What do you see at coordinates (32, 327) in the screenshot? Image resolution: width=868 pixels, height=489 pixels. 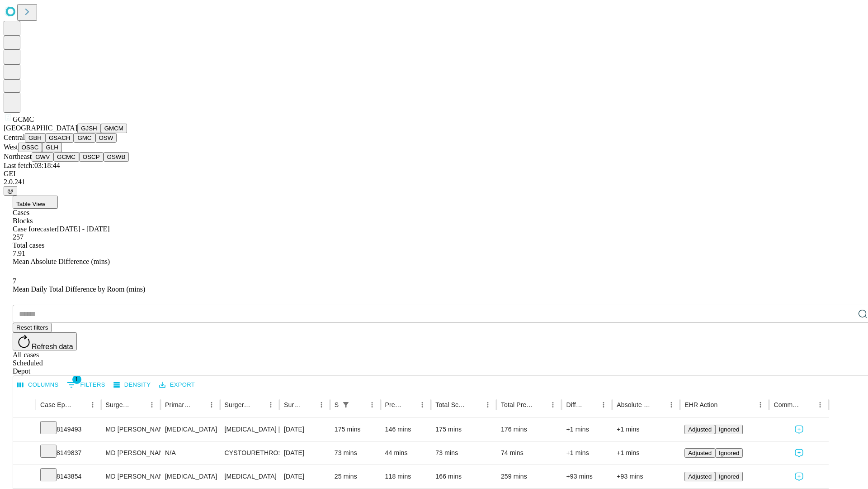 I see `span: Reset filters` at bounding box center [32, 327].